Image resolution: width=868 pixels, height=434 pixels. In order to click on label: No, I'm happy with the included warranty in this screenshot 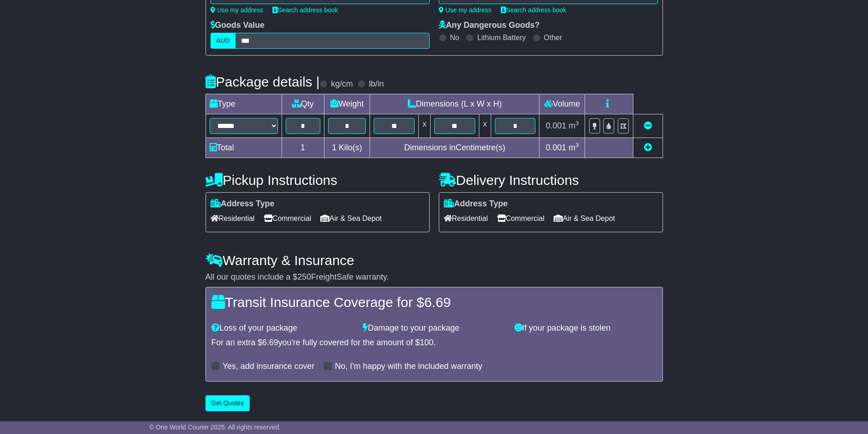, I will do `click(409, 367)`.